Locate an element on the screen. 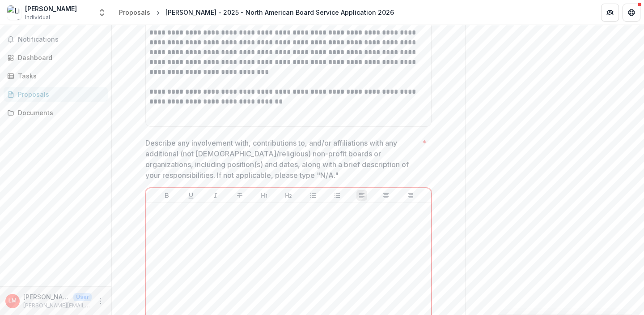 This screenshot has height=315, width=644. span: Notifications is located at coordinates (61, 39).